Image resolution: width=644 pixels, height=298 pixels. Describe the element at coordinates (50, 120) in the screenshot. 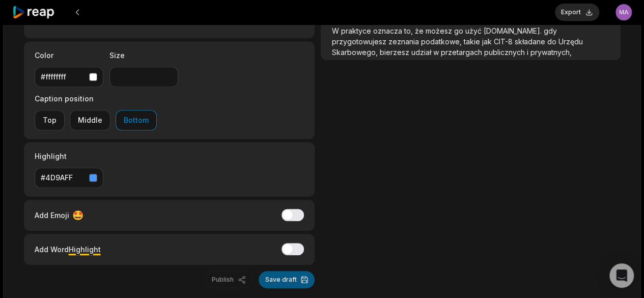

I see `button: Top` at that location.